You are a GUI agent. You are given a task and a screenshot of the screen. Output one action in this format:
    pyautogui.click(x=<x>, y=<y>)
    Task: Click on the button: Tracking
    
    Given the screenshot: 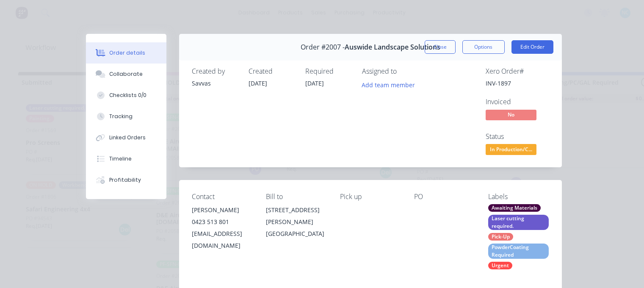 What is the action you would take?
    pyautogui.click(x=126, y=116)
    